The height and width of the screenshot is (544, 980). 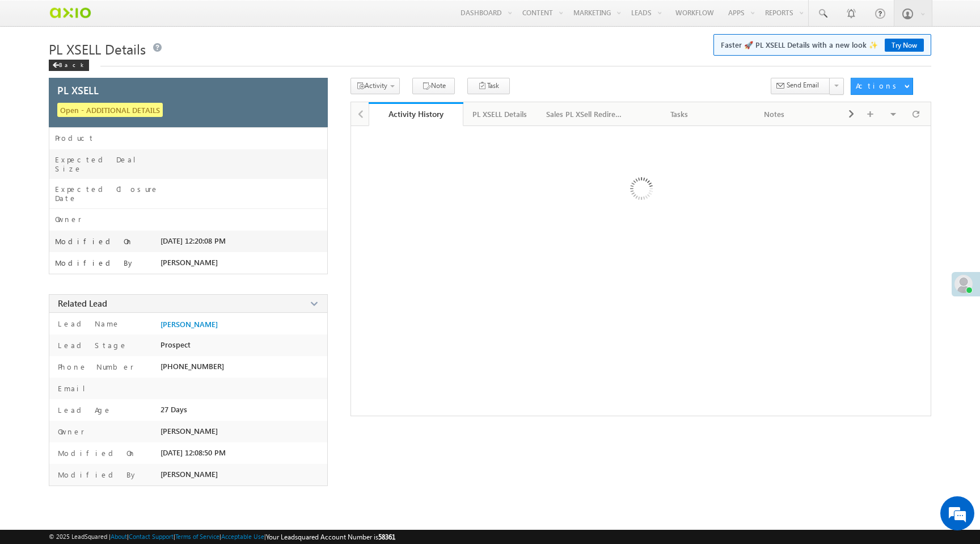 I want to click on span: Send Email, so click(x=802, y=85).